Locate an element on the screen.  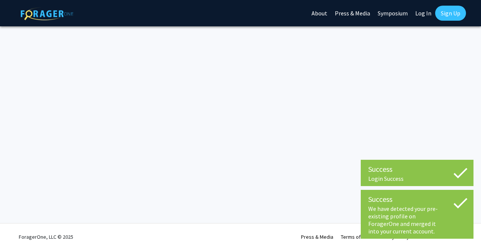
div: We have detected your pre-existing profile on ForagerOne and merged it into your current account. is located at coordinates (417, 220).